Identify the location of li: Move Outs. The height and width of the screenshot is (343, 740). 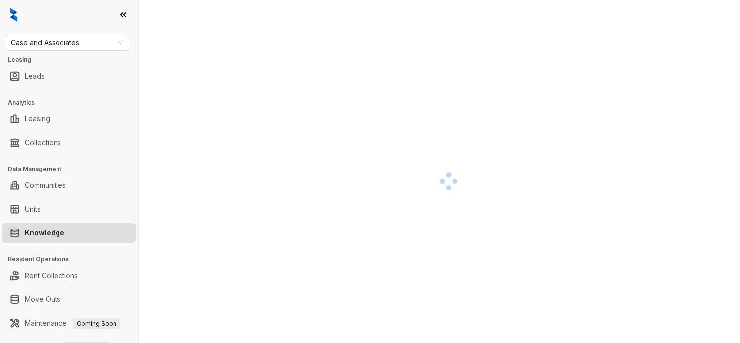
(69, 299).